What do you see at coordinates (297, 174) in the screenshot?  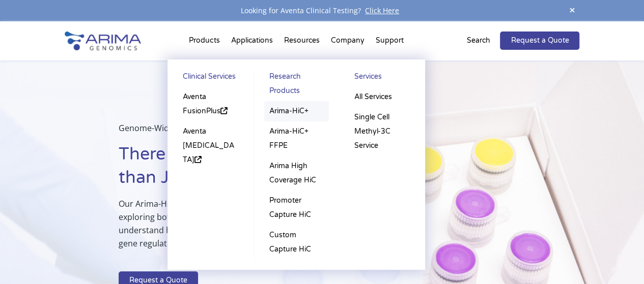 I see `a: Arima High Coverage HiC` at bounding box center [297, 174].